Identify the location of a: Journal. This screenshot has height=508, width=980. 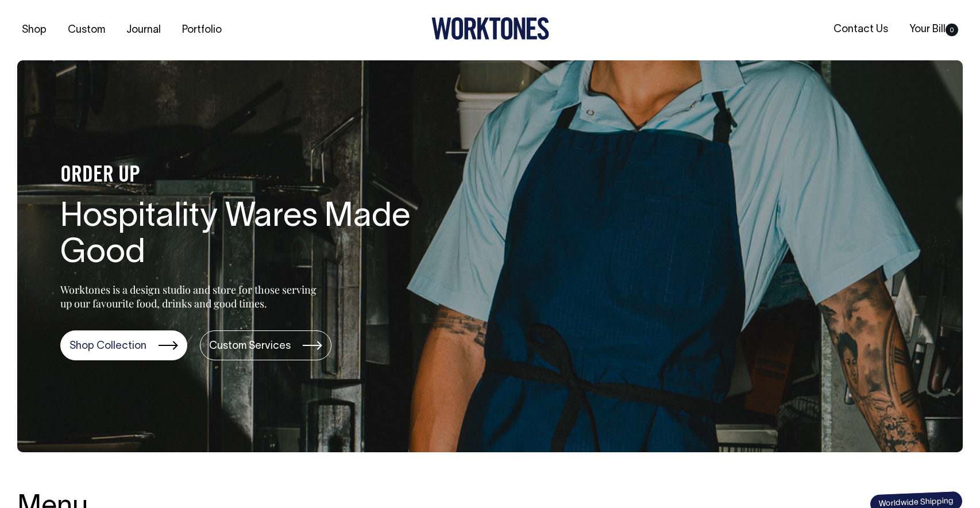
(144, 30).